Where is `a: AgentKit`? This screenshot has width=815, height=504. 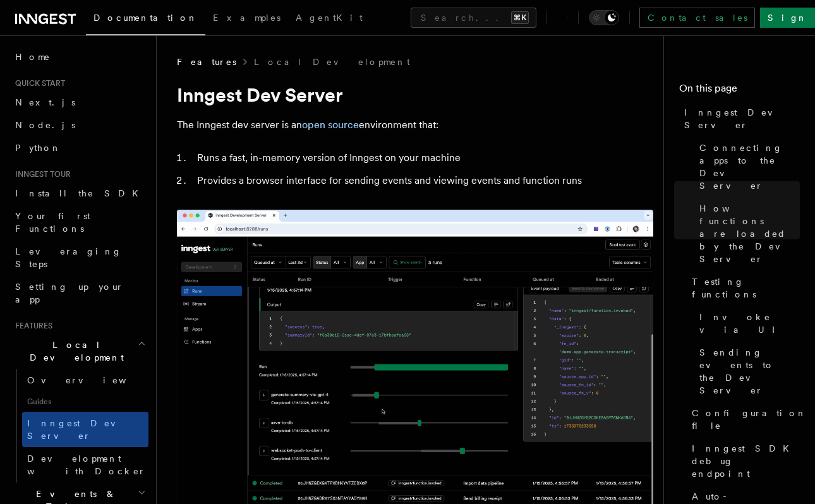
a: AgentKit is located at coordinates (329, 19).